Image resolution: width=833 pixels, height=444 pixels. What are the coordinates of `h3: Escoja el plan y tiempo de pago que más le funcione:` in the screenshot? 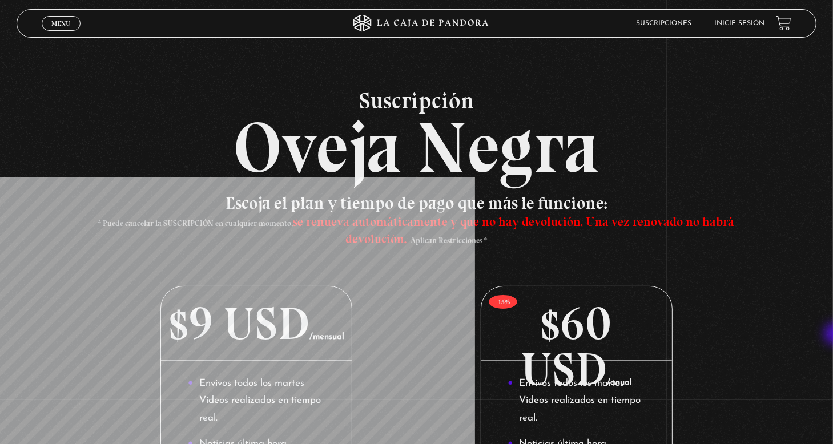 It's located at (416, 220).